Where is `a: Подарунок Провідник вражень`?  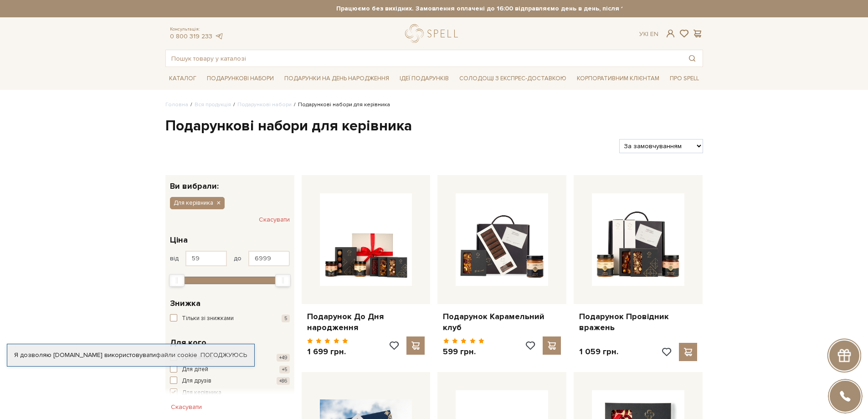
a: Подарунок Провідник вражень is located at coordinates (638, 322).